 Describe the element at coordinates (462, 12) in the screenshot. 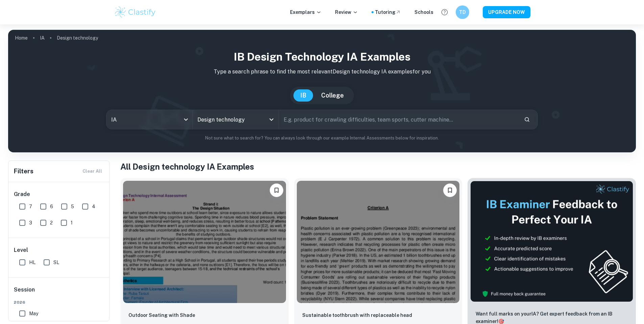

I see `h6: TD` at that location.